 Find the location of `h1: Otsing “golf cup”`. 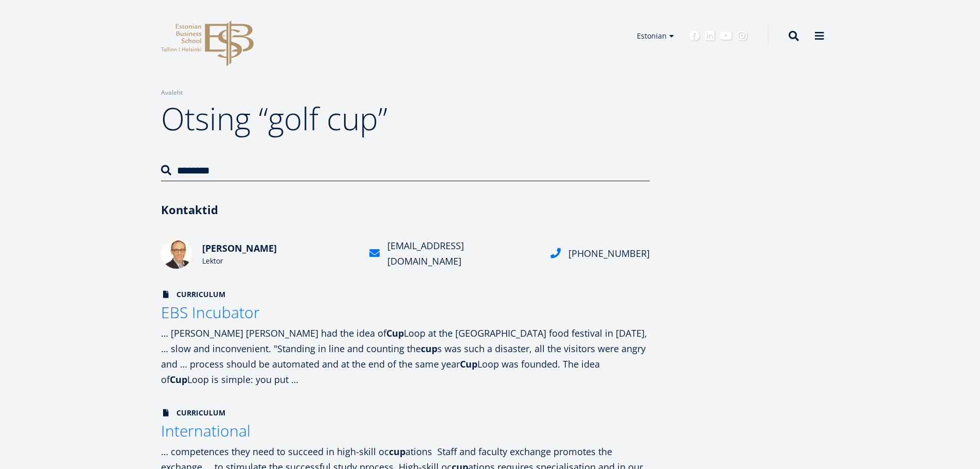

h1: Otsing “golf cup” is located at coordinates (405, 119).